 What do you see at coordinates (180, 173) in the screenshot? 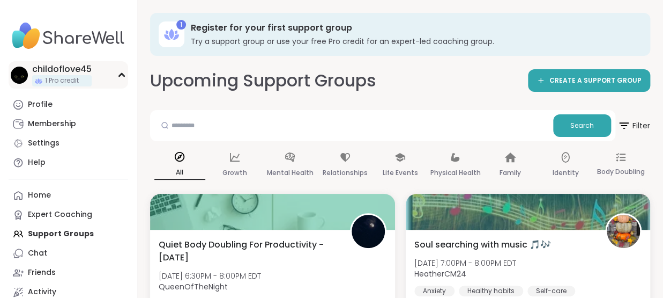
I see `p: All` at bounding box center [180, 173].